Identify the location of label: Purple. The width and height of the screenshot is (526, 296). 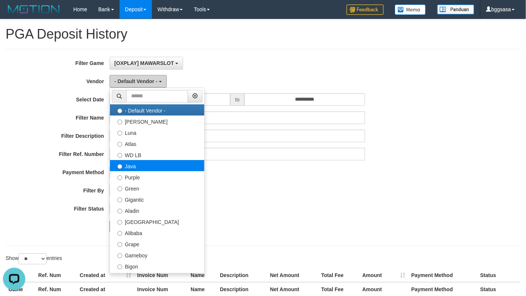
(157, 177).